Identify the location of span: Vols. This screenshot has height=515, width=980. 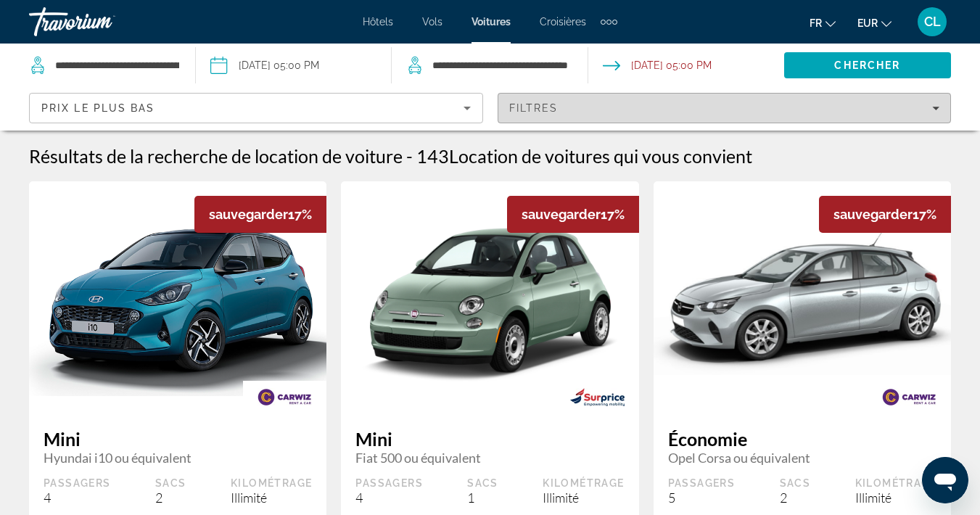
(432, 22).